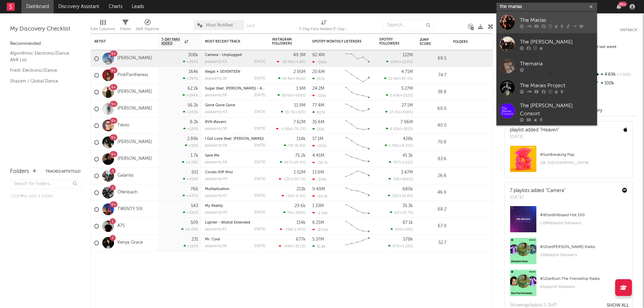 This screenshot has width=644, height=308. What do you see at coordinates (433, 159) in the screenshot?
I see `div: 83.6` at bounding box center [433, 159].